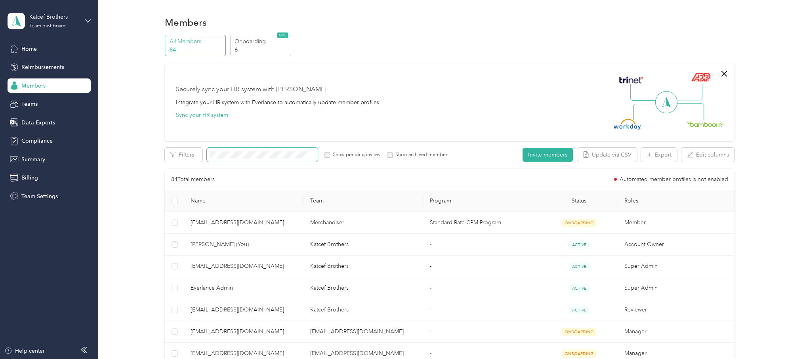 The image size is (805, 359). I want to click on p: Onboarding, so click(262, 41).